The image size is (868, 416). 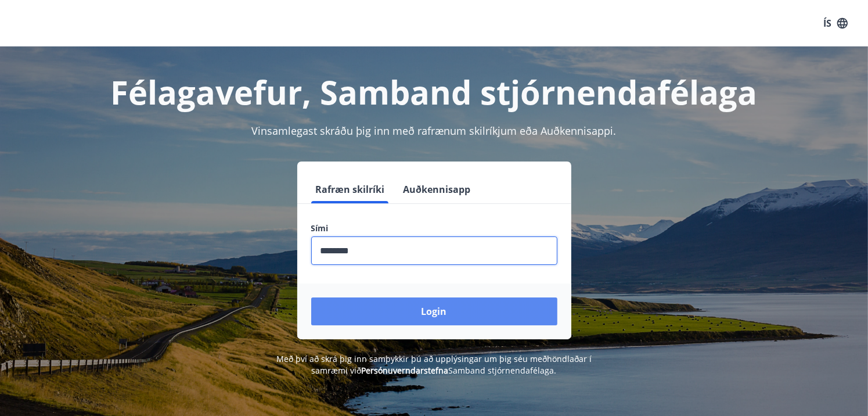 What do you see at coordinates (434, 229) in the screenshot?
I see `label: Sími` at bounding box center [434, 229].